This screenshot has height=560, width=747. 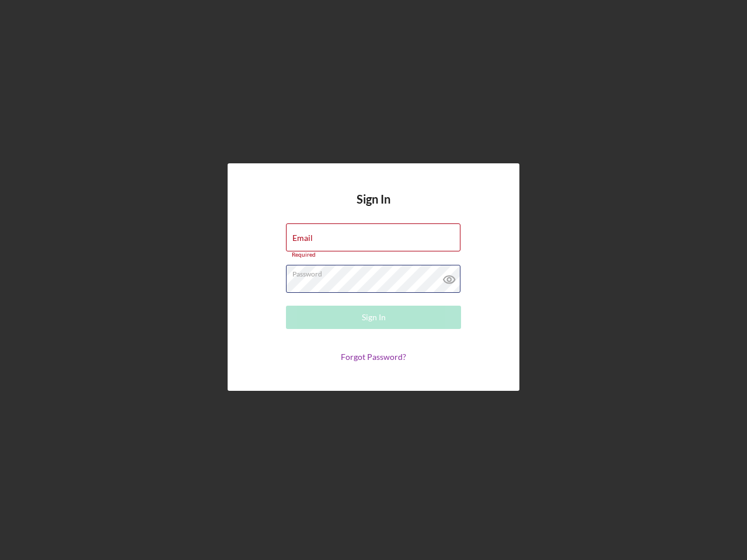 What do you see at coordinates (374, 356) in the screenshot?
I see `a: Forgot Password?` at bounding box center [374, 356].